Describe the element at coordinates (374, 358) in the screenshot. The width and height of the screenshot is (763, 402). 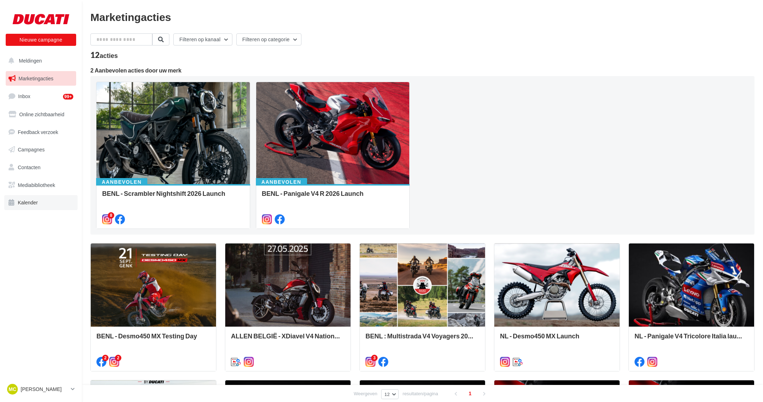
I see `div: 3` at that location.